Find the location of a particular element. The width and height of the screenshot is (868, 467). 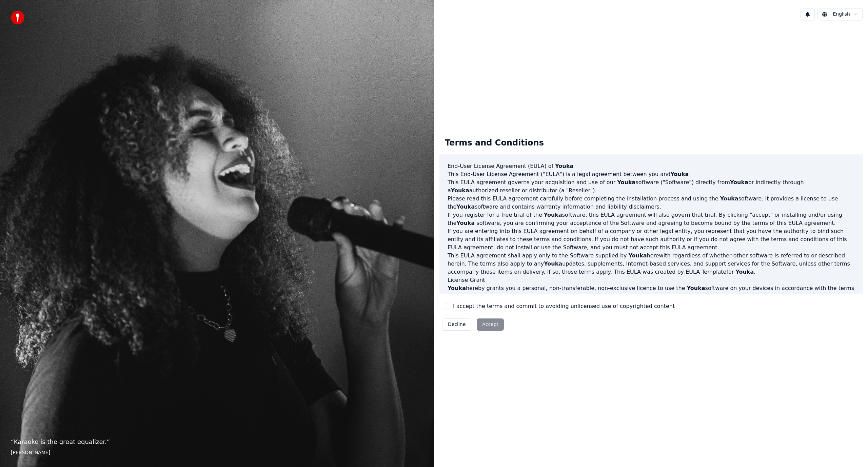

h3: End-User License Agreement (EULA) of is located at coordinates (651, 166).